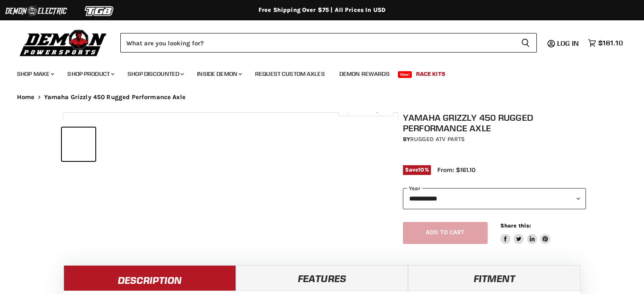 This screenshot has width=644, height=294. Describe the element at coordinates (569, 43) in the screenshot. I see `a: Log in` at that location.